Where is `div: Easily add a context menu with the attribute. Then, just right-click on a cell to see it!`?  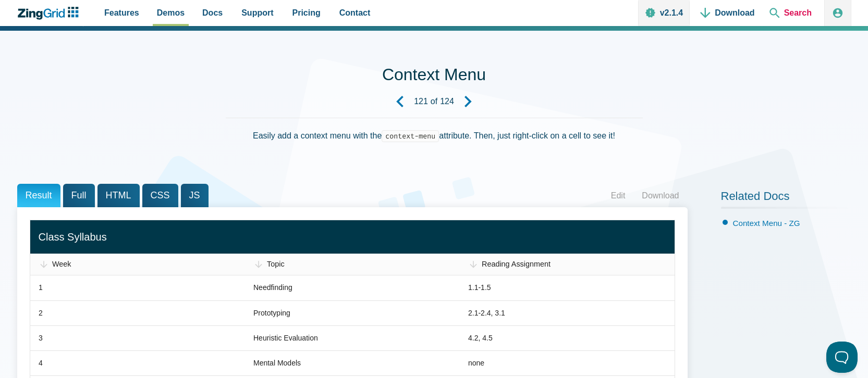 div: Easily add a context menu with the attribute. Then, just right-click on a cell to see it! is located at coordinates (434, 142).